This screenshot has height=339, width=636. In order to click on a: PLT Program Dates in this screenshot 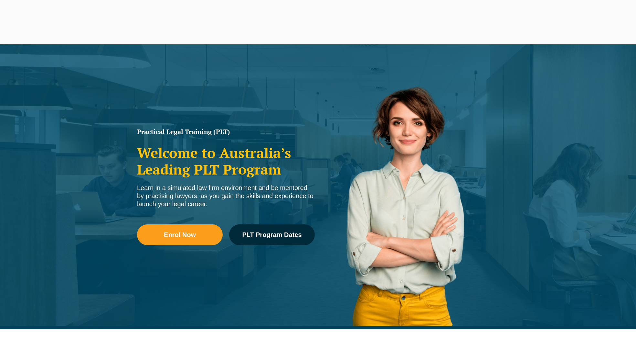, I will do `click(272, 234)`.